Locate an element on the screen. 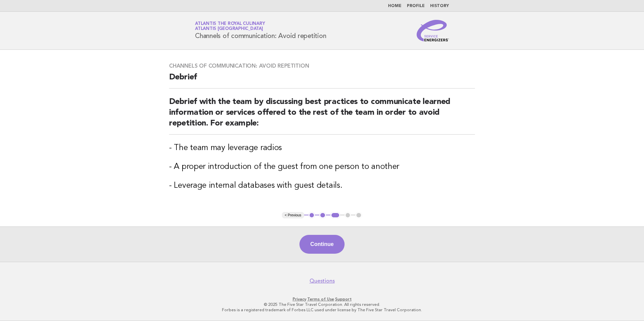  h1: Channels of communication: Avoid repetition is located at coordinates (260, 31).